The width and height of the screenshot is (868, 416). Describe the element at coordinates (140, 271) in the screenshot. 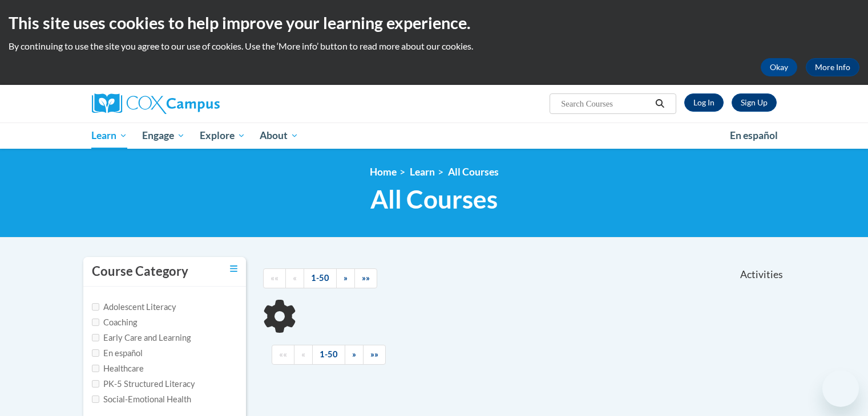

I see `h3: Course Category` at that location.